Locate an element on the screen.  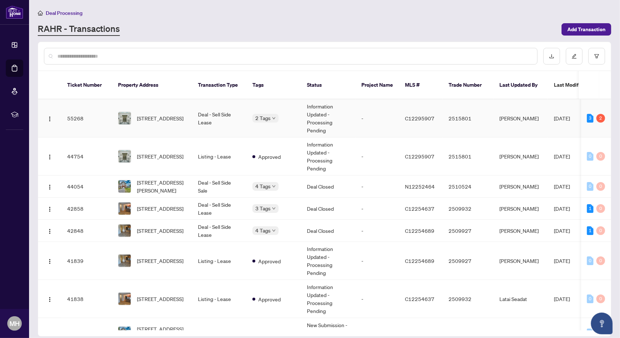
span: Deal Processing is located at coordinates (64, 13).